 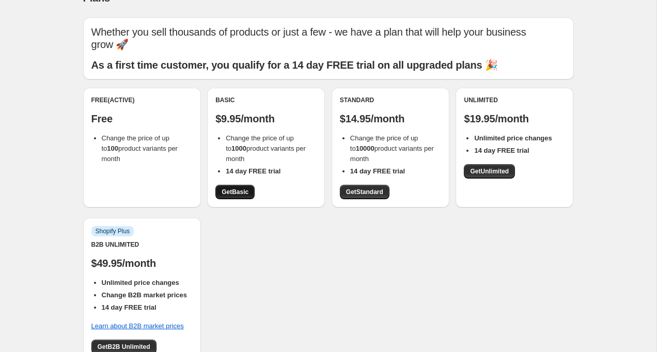 I want to click on a: GetBasic, so click(x=235, y=192).